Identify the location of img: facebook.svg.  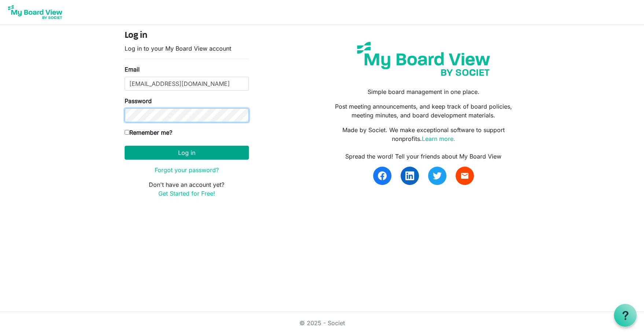
(382, 176).